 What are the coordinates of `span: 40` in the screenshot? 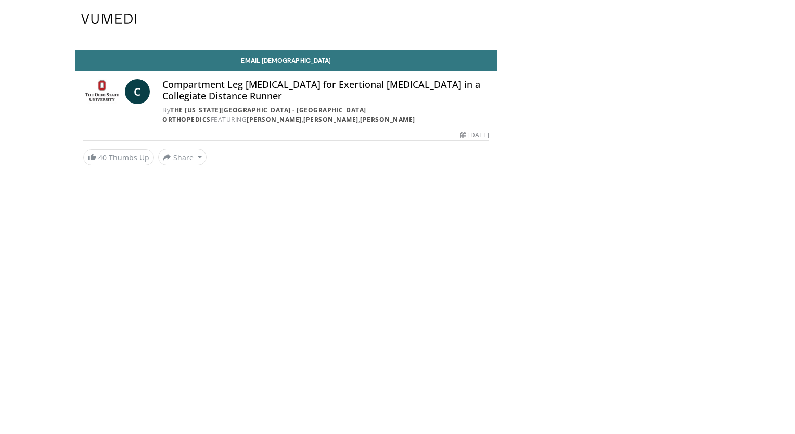 It's located at (103, 157).